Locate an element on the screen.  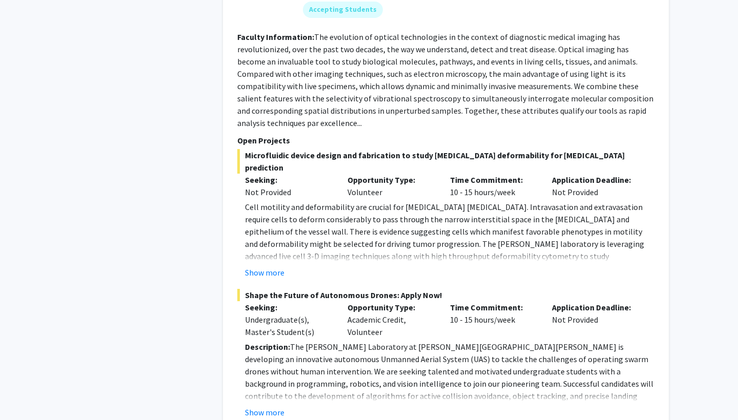
div: Academic Credit, Volunteer is located at coordinates (391, 320).